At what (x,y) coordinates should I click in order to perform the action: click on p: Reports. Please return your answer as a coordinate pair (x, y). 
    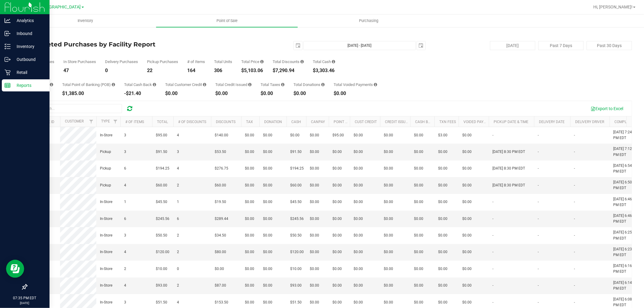
    Looking at the image, I should click on (29, 85).